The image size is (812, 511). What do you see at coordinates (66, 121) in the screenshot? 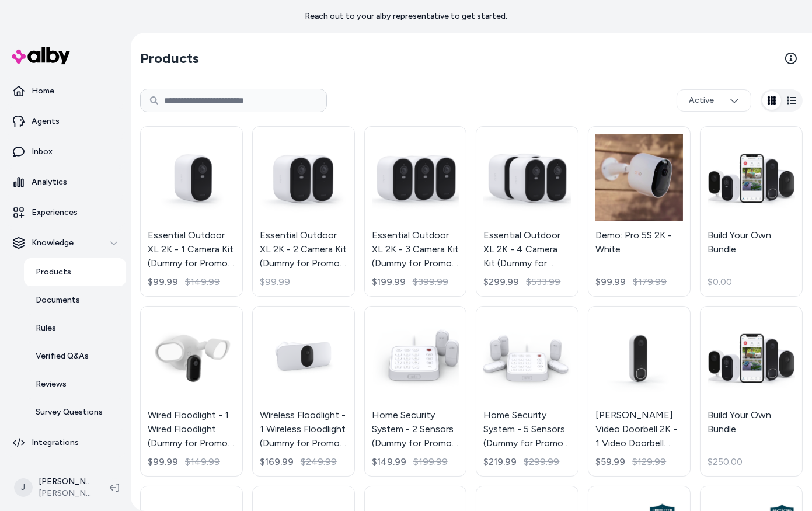
I see `a: Agents` at bounding box center [66, 121].